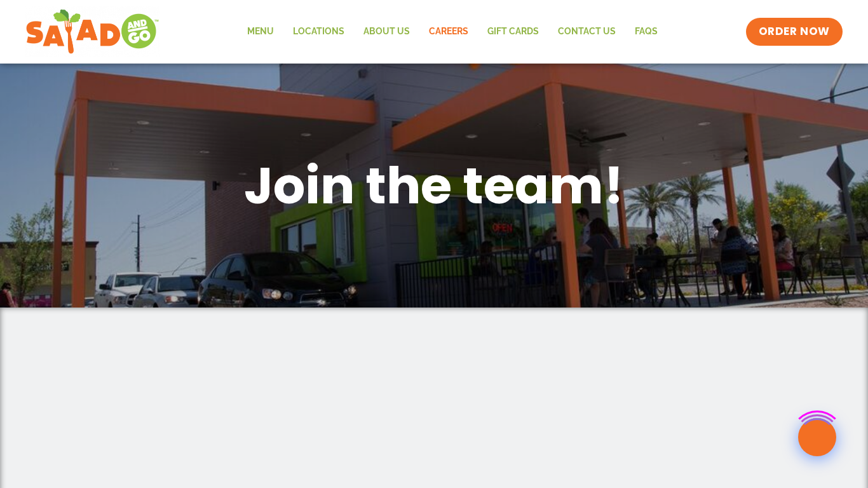 This screenshot has height=488, width=868. Describe the element at coordinates (92, 32) in the screenshot. I see `img: new-SAG-logo-768×292` at that location.